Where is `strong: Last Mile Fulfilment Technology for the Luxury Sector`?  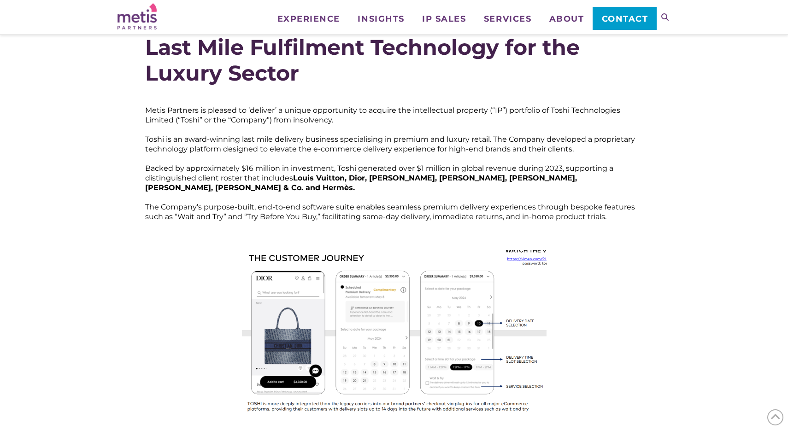
strong: Last Mile Fulfilment Technology for the Luxury Sector is located at coordinates (362, 60).